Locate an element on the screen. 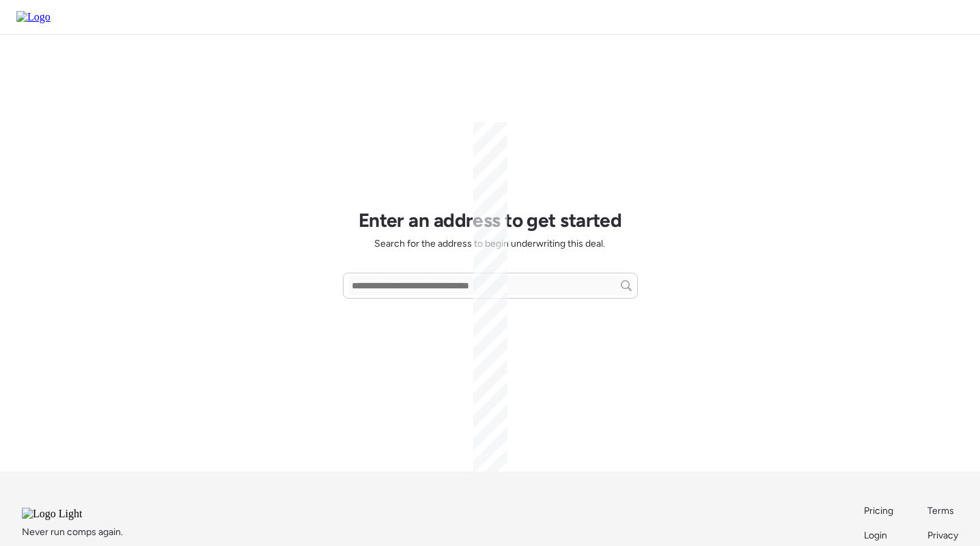 This screenshot has width=980, height=546. a: Privacy is located at coordinates (942, 535).